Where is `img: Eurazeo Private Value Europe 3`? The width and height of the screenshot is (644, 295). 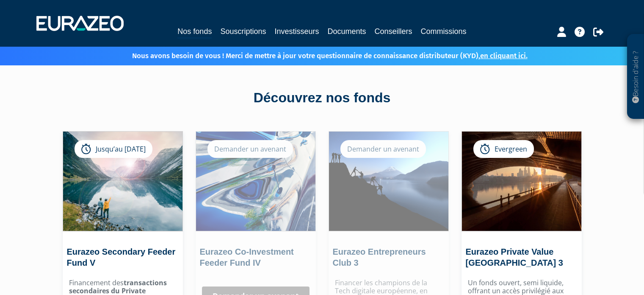 img: Eurazeo Private Value Europe 3 is located at coordinates (522, 181).